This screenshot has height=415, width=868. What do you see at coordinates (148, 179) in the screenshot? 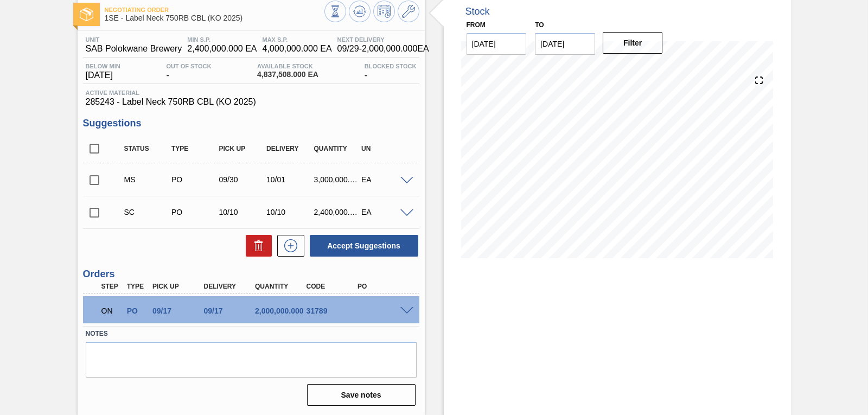
I see `div: Manual Suggestion` at bounding box center [148, 179].